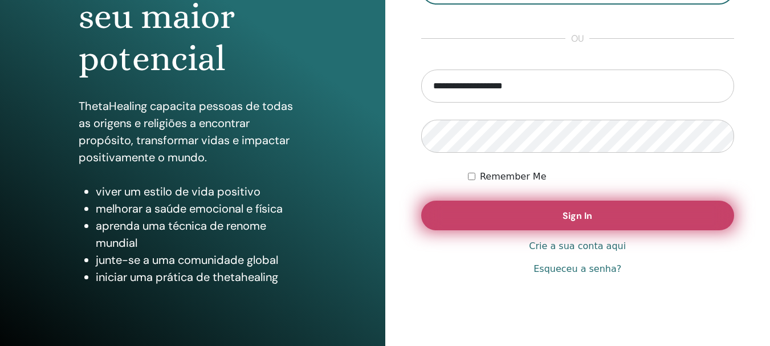 This screenshot has width=770, height=346. I want to click on li: junte-se a uma comunidade global, so click(201, 260).